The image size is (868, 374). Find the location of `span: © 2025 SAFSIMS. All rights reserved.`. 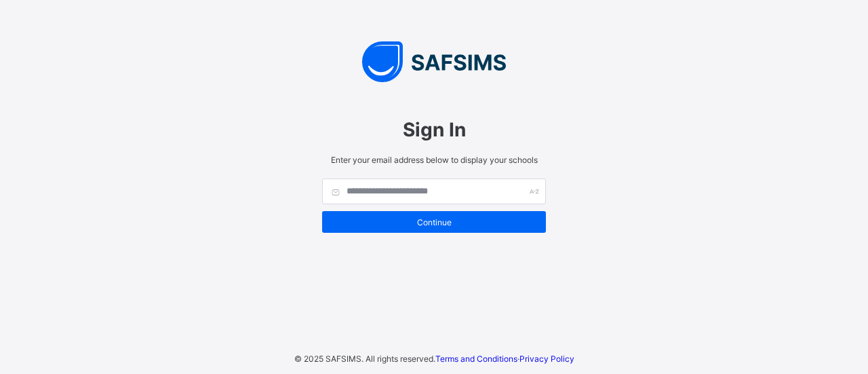

span: © 2025 SAFSIMS. All rights reserved. is located at coordinates (365, 359).